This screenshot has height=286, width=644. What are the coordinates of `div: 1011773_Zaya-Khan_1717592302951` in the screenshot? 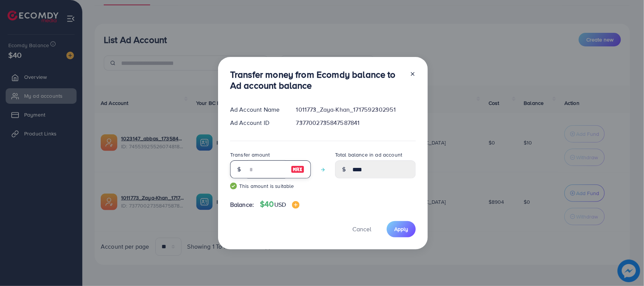 It's located at (355, 109).